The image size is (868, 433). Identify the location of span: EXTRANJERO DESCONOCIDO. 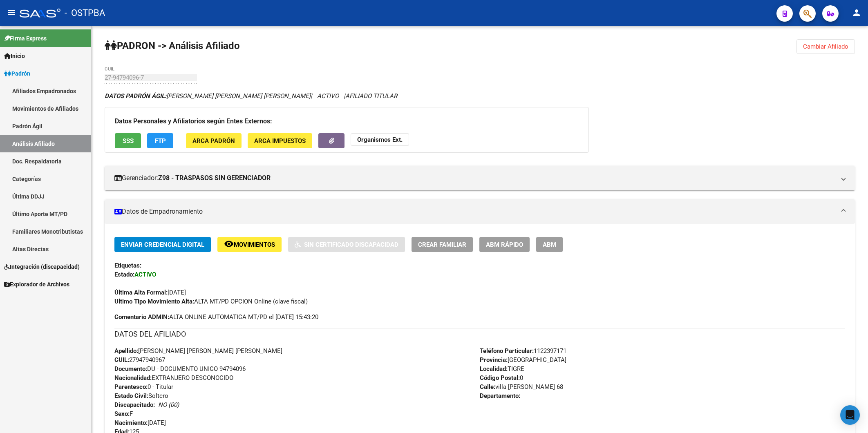
(174, 378).